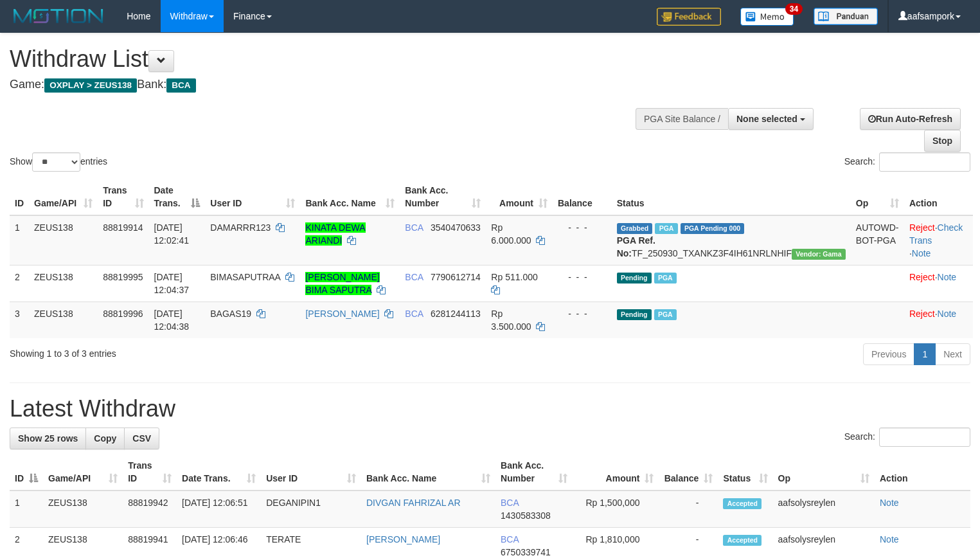 Image resolution: width=980 pixels, height=558 pixels. What do you see at coordinates (105, 438) in the screenshot?
I see `a: Copy` at bounding box center [105, 438].